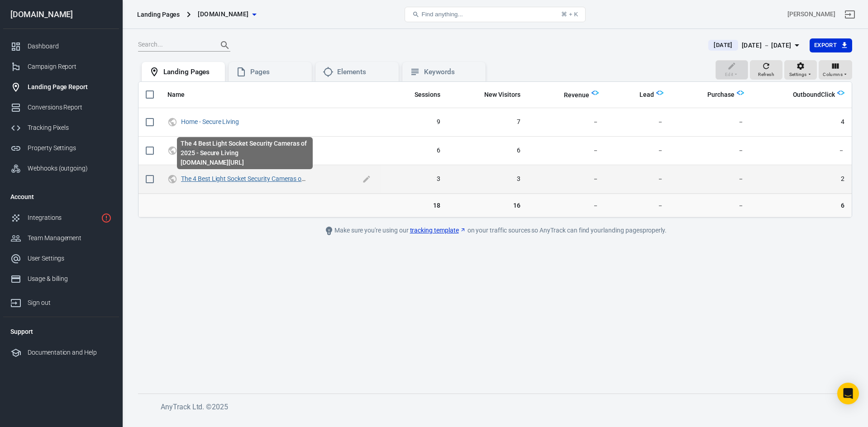 Image resolution: width=868 pixels, height=427 pixels. Describe the element at coordinates (70, 128) in the screenshot. I see `div: Tracking Pixels` at that location.